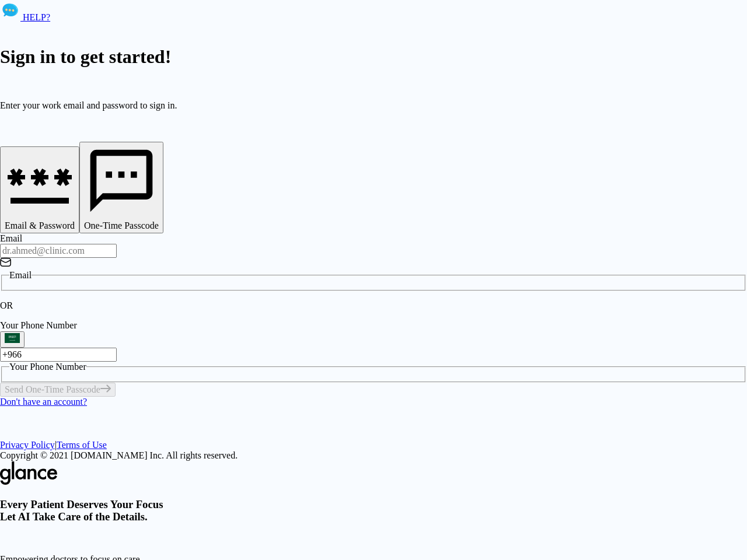 The image size is (747, 560). Describe the element at coordinates (20, 275) in the screenshot. I see `span: Email` at that location.